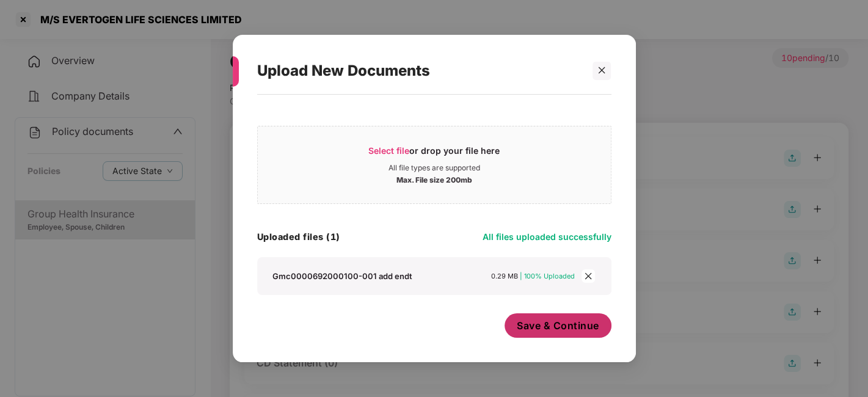 The image size is (868, 397). What do you see at coordinates (434, 165) in the screenshot?
I see `span: Select fileor drop your file hereAll file types are supportedMax. File size 200mb` at bounding box center [434, 165].